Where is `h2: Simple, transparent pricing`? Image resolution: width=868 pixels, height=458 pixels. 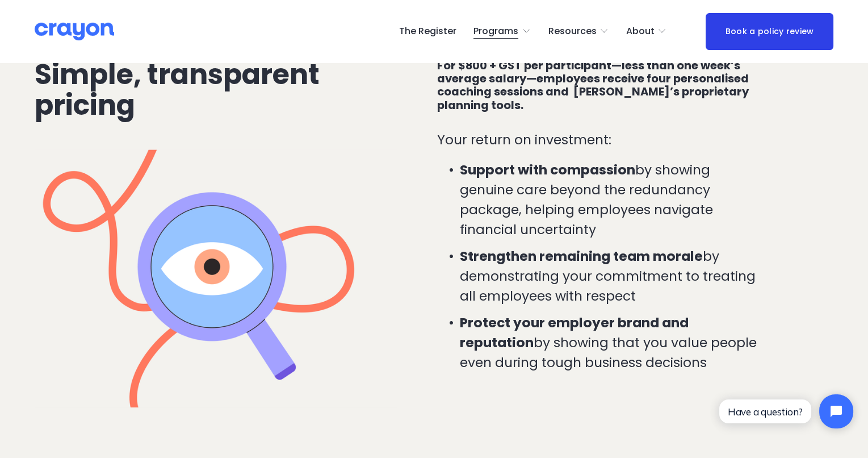 h2: Simple, transparent pricing is located at coordinates (216, 90).